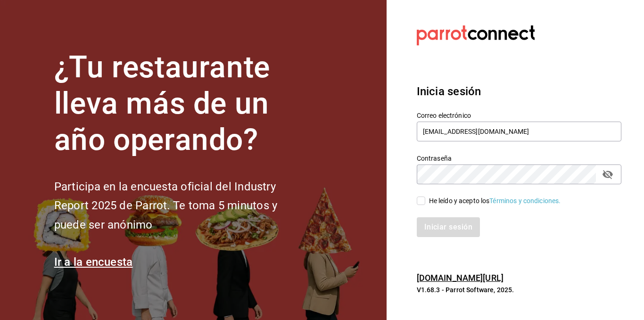 The width and height of the screenshot is (644, 320). What do you see at coordinates (182, 104) in the screenshot?
I see `h1: ¿Tu restaurante lleva más de un año operando?` at bounding box center [182, 104].